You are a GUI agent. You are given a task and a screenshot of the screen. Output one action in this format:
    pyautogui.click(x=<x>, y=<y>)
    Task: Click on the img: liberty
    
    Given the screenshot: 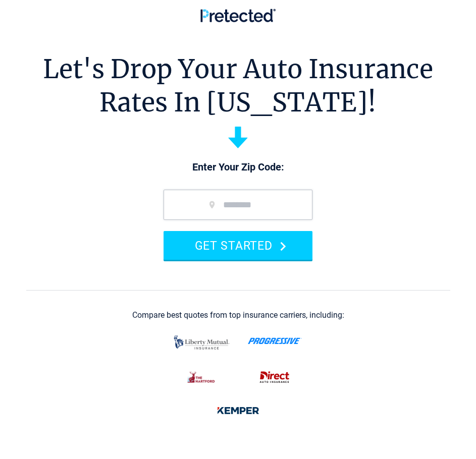 What is the action you would take?
    pyautogui.click(x=202, y=342)
    